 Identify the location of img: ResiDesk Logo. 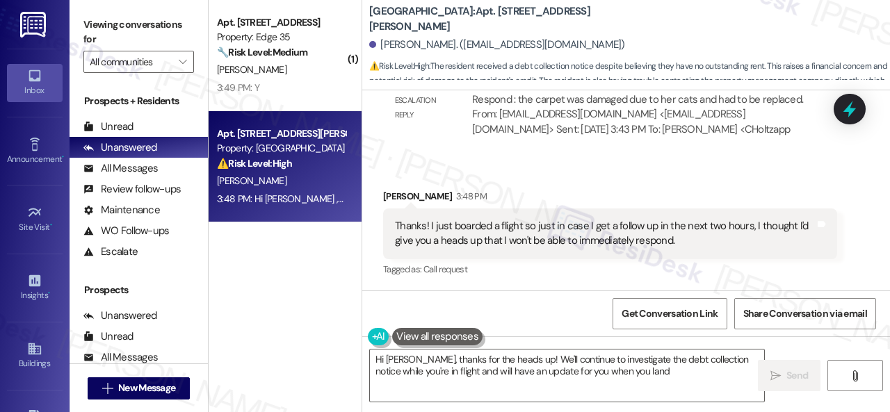
(34, 24).